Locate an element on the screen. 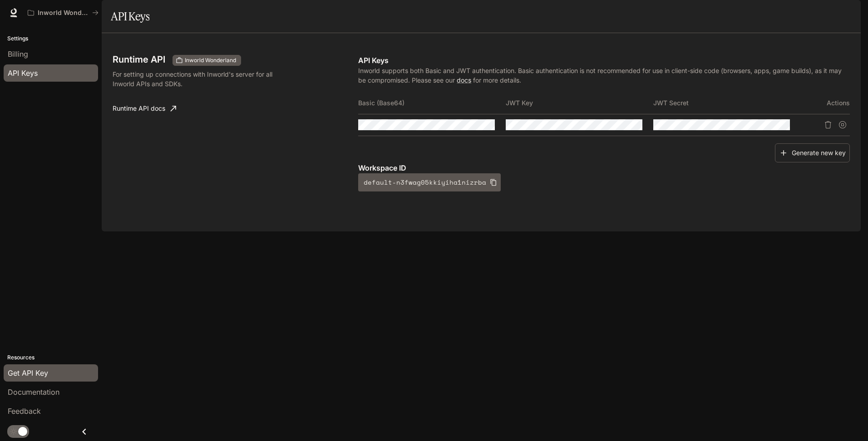 This screenshot has height=441, width=868. button: Suspend API key is located at coordinates (842, 125).